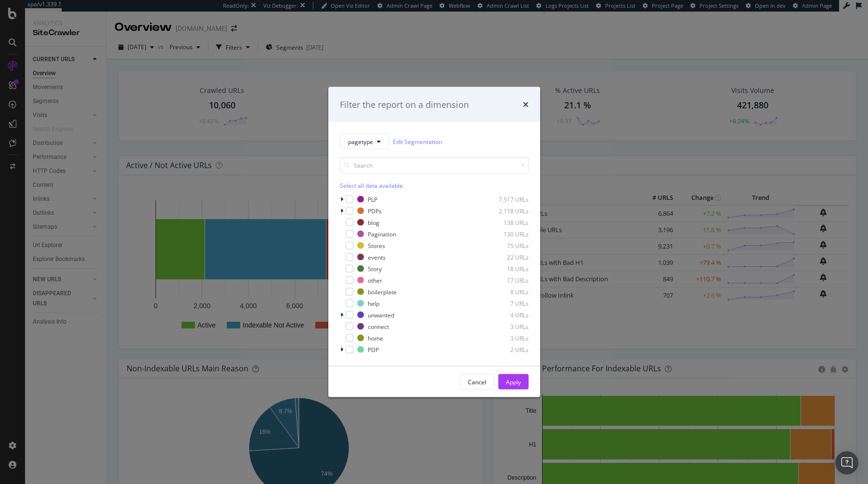  Describe the element at coordinates (525, 105) in the screenshot. I see `div: times` at that location.